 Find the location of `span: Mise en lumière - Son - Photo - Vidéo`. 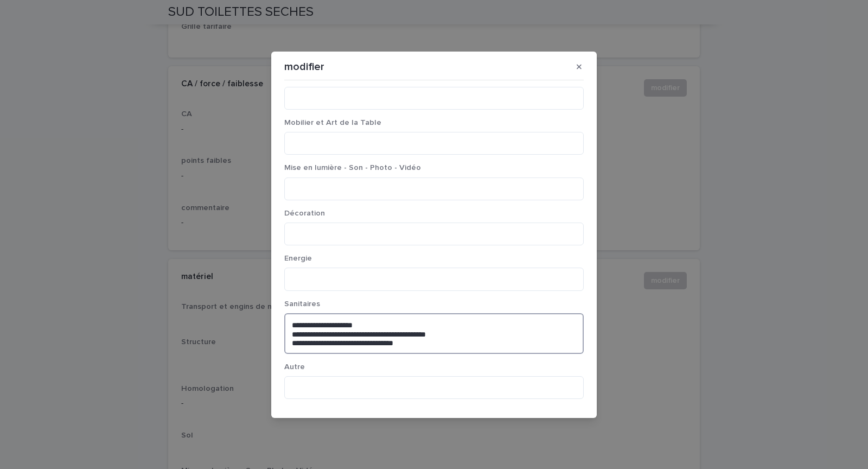

span: Mise en lumière - Son - Photo - Vidéo is located at coordinates (353, 168).